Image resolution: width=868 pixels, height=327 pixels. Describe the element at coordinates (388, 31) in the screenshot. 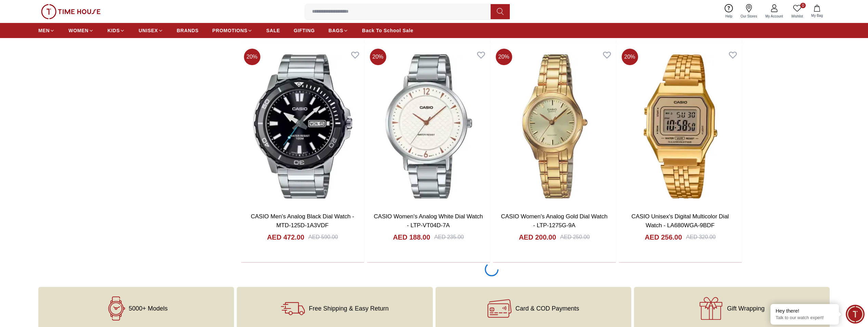

I see `a: Back To School Sale` at that location.